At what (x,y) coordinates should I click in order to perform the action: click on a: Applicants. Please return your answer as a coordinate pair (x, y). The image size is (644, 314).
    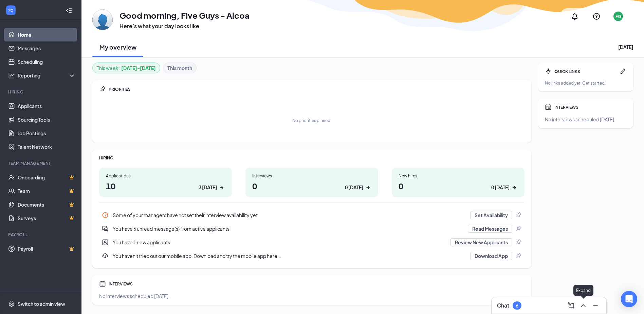
    Looking at the image, I should click on (47, 106).